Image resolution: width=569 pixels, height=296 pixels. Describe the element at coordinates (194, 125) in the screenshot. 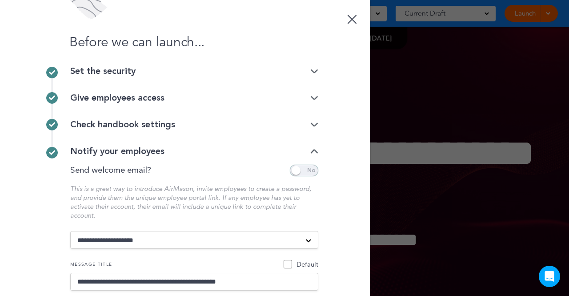

I see `div: Check handbook settings` at that location.